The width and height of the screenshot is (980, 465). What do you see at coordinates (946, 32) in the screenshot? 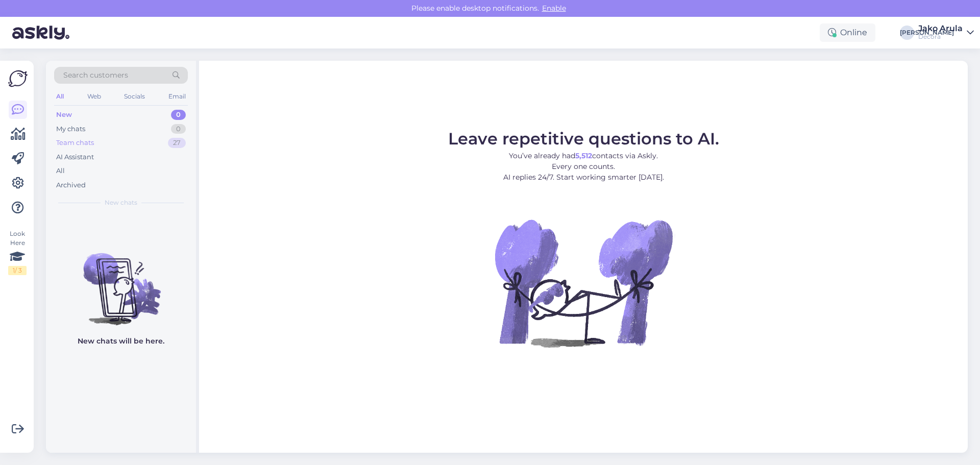
I see `a: Jako ArulaDecora` at bounding box center [946, 32].